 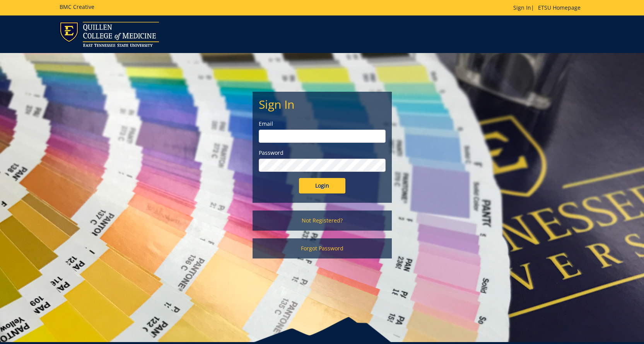 What do you see at coordinates (109, 34) in the screenshot?
I see `img: ETSU logo` at bounding box center [109, 34].